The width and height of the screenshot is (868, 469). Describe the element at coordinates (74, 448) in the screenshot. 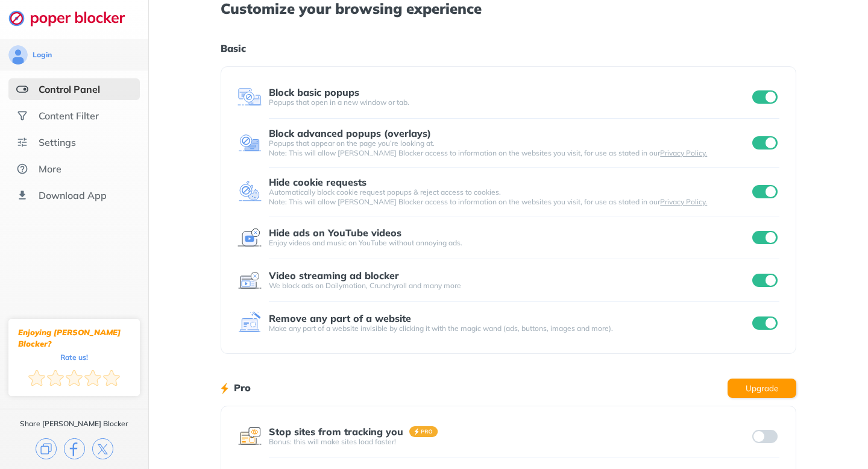

I see `img: facebook.svg` at that location.